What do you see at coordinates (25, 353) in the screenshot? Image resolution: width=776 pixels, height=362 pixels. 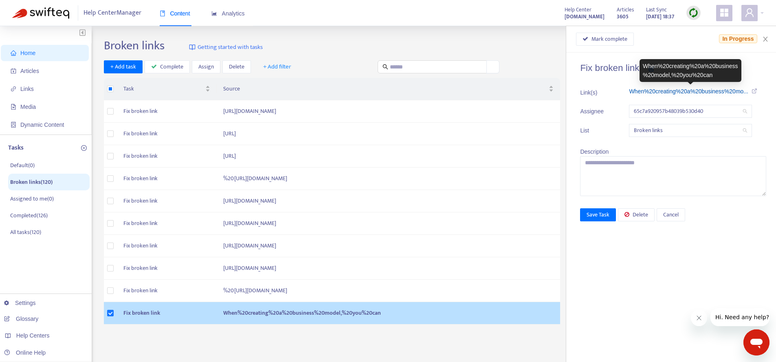 I see `a: Online Help` at bounding box center [25, 353].